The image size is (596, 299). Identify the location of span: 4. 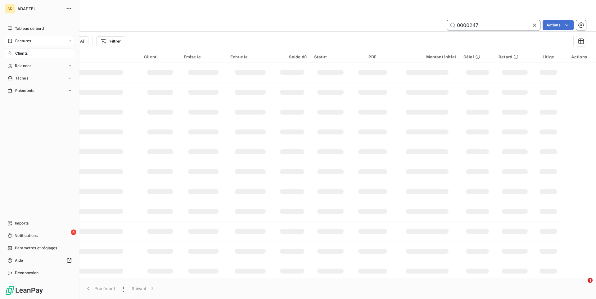
(74, 232).